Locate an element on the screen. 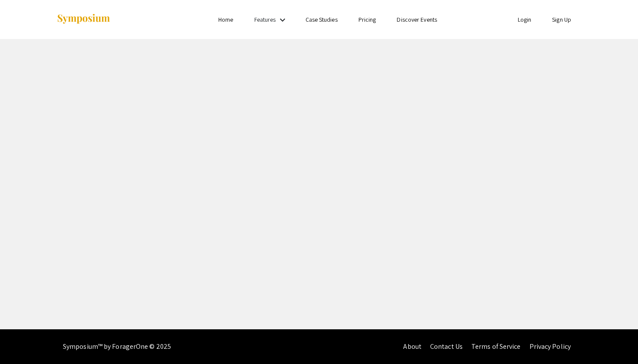 The image size is (638, 364). mat-icon: Expand Features list is located at coordinates (283, 20).